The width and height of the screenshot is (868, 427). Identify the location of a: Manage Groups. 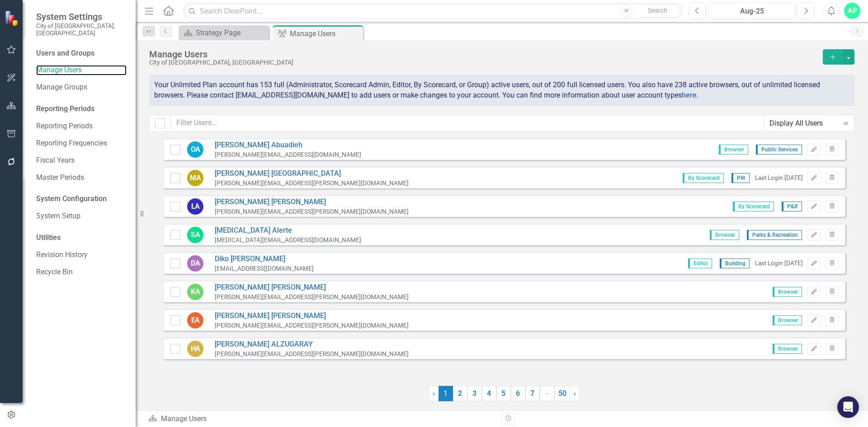
(81, 87).